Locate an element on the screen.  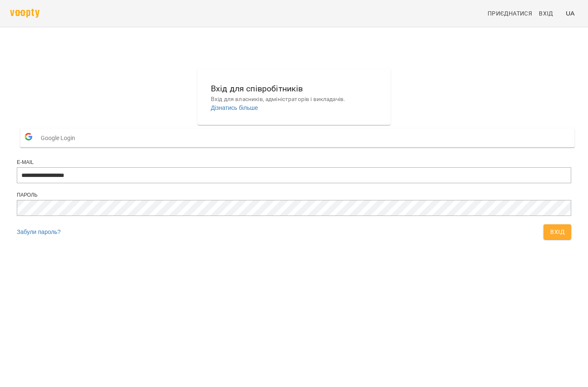
div: Пароль is located at coordinates (294, 195).